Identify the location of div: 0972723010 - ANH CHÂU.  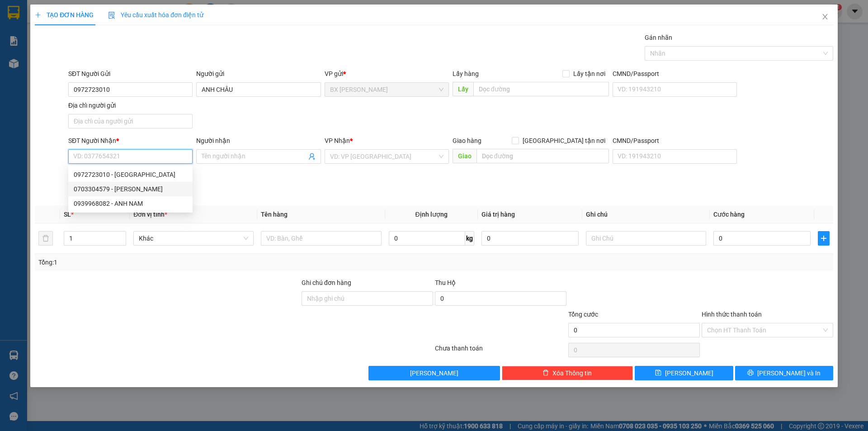
(130, 174).